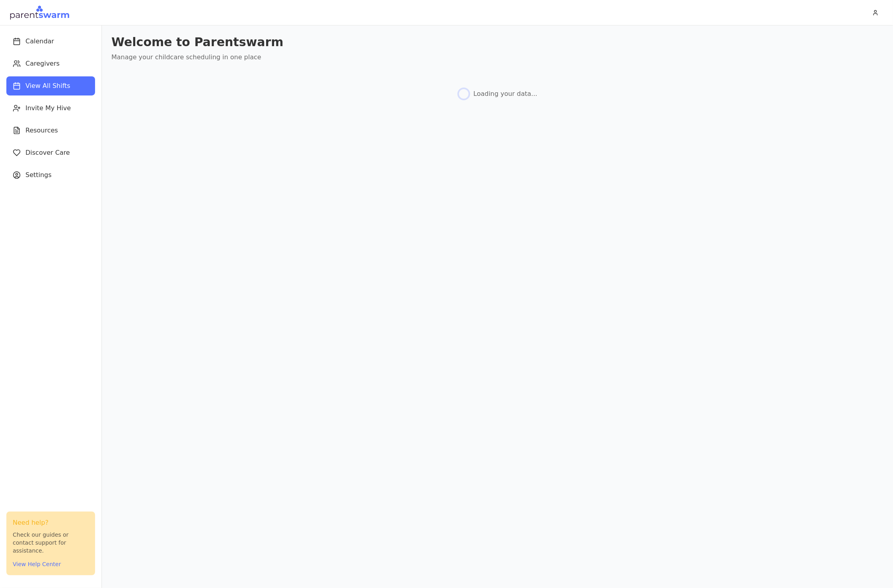  What do you see at coordinates (42, 131) in the screenshot?
I see `span: Resources` at bounding box center [42, 131].